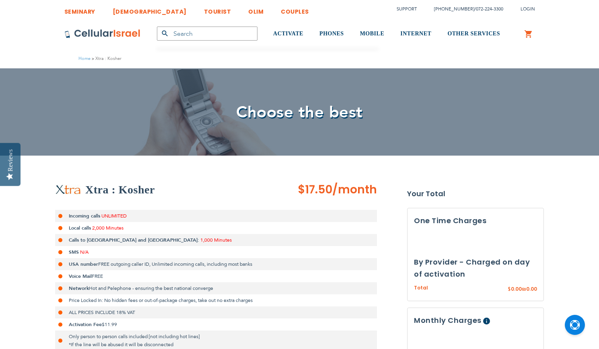 The image size is (599, 349). I want to click on img: Cellular Israel Logo, so click(103, 34).